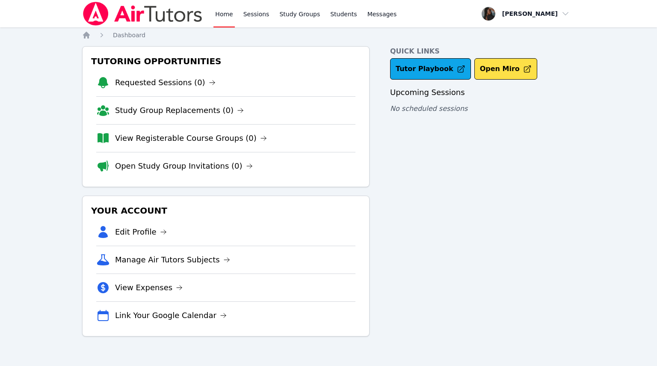  Describe the element at coordinates (165, 83) in the screenshot. I see `a: Requested Sessions (0)` at that location.